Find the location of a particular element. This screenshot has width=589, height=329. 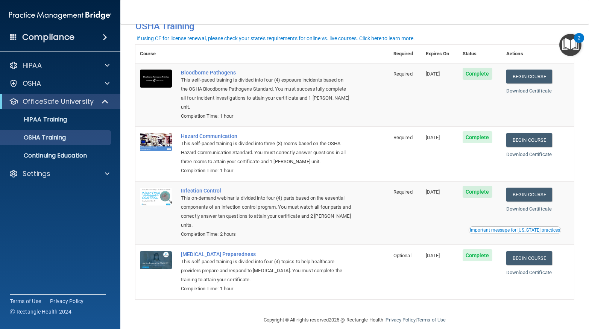

a: Hazard Communication is located at coordinates (266, 136).